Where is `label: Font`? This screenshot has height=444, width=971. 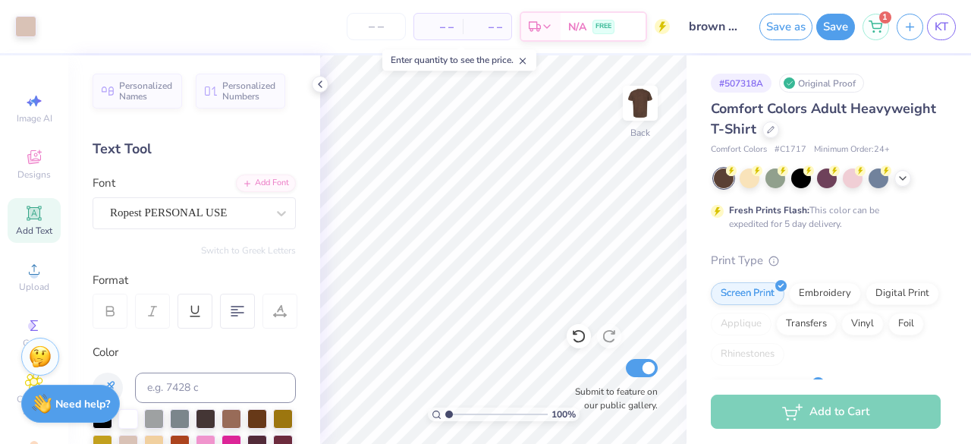
label: Font is located at coordinates (104, 183).